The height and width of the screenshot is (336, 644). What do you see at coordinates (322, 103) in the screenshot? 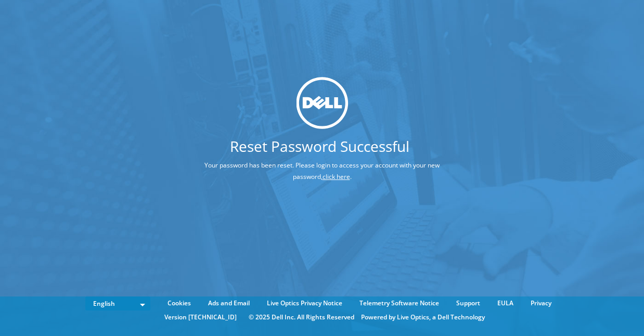
I see `img: dell_svg_logo.svg` at bounding box center [322, 103].